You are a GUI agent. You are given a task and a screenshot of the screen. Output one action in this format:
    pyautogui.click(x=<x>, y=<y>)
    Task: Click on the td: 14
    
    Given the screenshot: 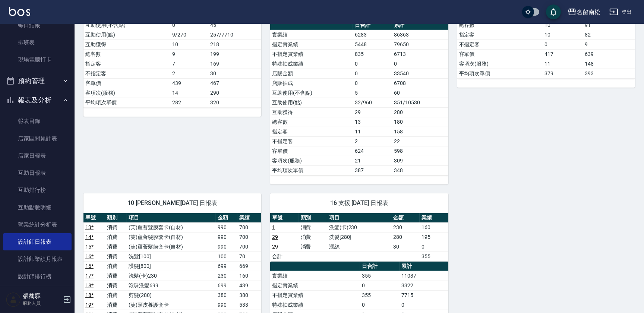 What is the action you would take?
    pyautogui.click(x=189, y=93)
    